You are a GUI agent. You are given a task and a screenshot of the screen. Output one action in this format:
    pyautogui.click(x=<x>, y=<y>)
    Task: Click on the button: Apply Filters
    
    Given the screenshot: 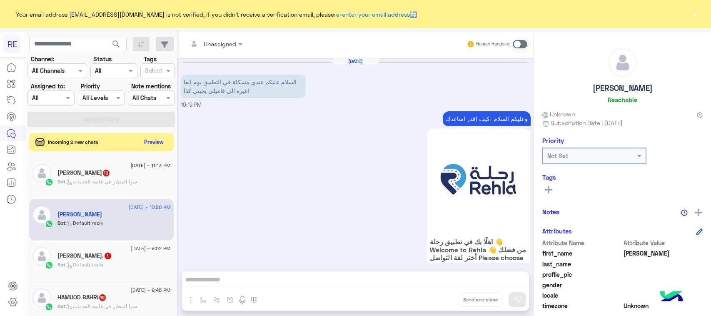 What is the action you would take?
    pyautogui.click(x=101, y=119)
    